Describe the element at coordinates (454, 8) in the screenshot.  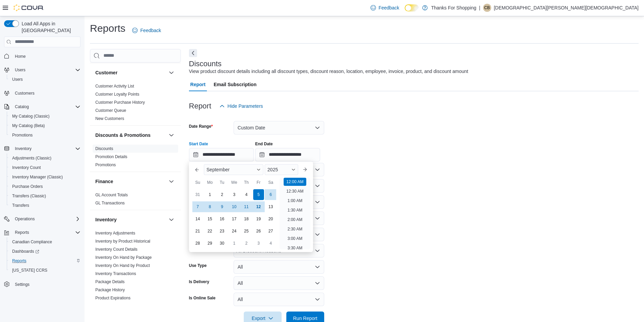
I see `p: Thanks For Shopping` at that location.